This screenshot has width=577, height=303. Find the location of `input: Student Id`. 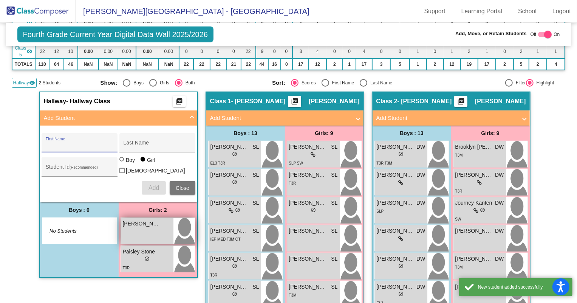

input: Student Id is located at coordinates (80, 170).